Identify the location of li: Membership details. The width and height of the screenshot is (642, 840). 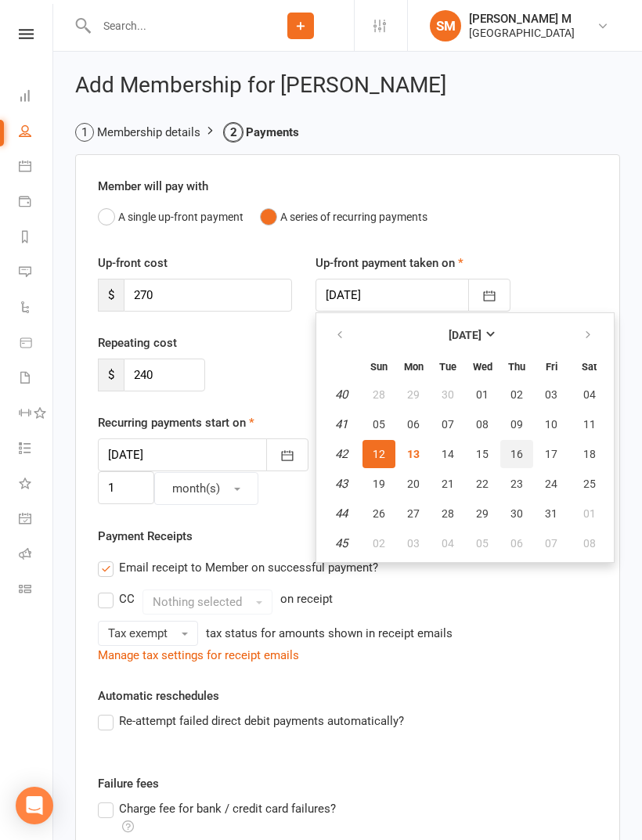
(137, 133).